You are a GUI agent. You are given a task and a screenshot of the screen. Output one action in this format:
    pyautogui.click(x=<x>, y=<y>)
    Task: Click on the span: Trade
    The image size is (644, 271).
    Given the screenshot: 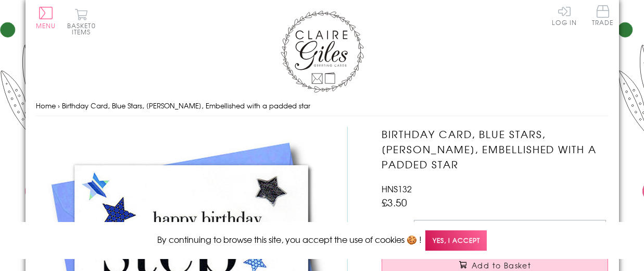 What is the action you would take?
    pyautogui.click(x=602, y=15)
    